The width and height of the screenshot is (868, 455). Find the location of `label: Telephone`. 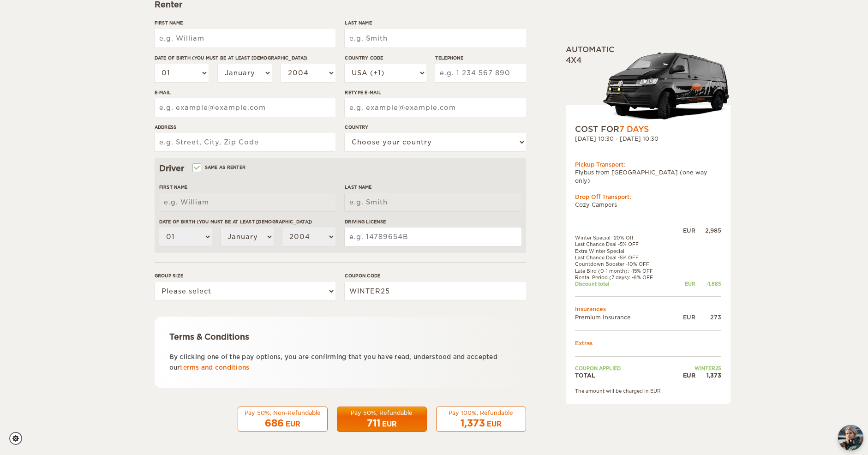

label: Telephone is located at coordinates (481, 57).